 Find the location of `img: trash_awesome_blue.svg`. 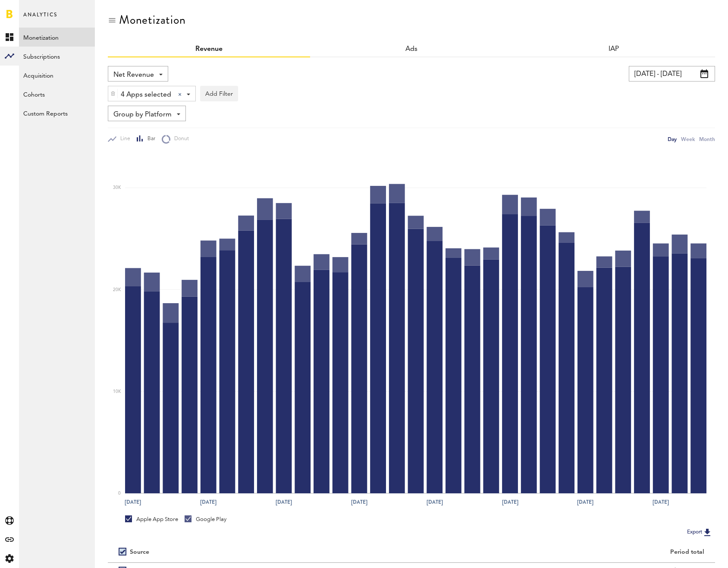

img: trash_awesome_blue.svg is located at coordinates (113, 94).